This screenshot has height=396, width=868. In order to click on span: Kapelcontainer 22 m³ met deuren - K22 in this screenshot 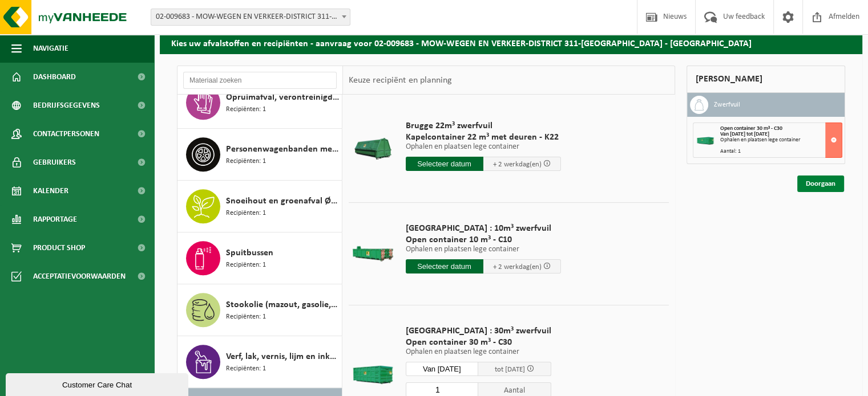, I will do `click(483, 137)`.